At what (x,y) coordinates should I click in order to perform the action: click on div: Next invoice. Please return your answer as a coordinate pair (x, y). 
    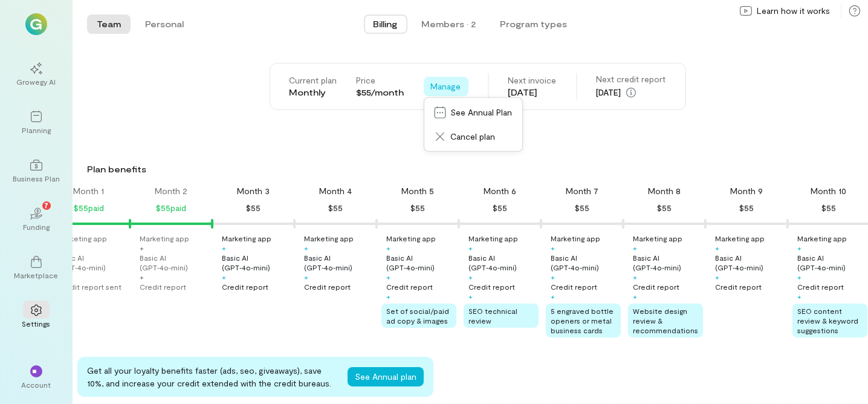
    Looking at the image, I should click on (533, 81).